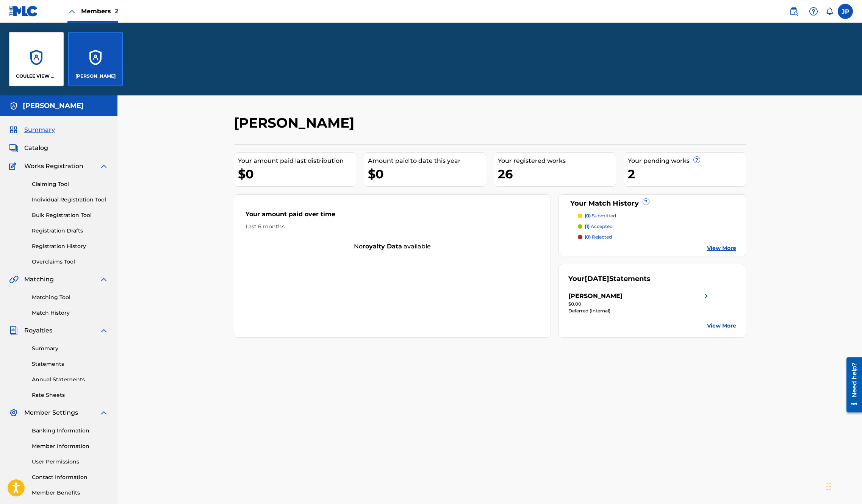 Image resolution: width=862 pixels, height=504 pixels. I want to click on div: 26, so click(556, 174).